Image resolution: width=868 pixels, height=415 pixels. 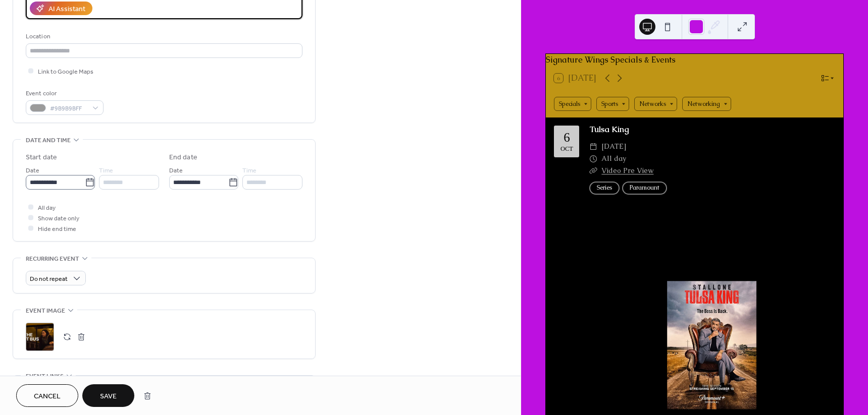 What do you see at coordinates (48, 140) in the screenshot?
I see `span: Date and time` at bounding box center [48, 140].